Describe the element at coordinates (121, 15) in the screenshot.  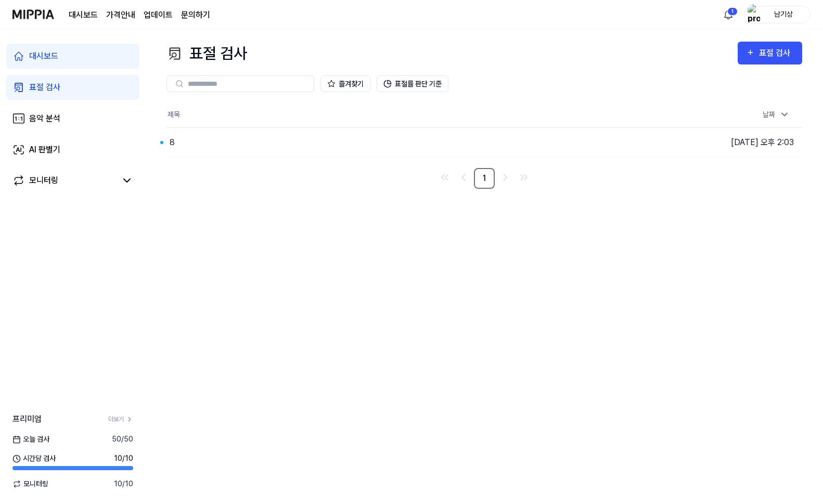
I see `button: 가격안내` at that location.